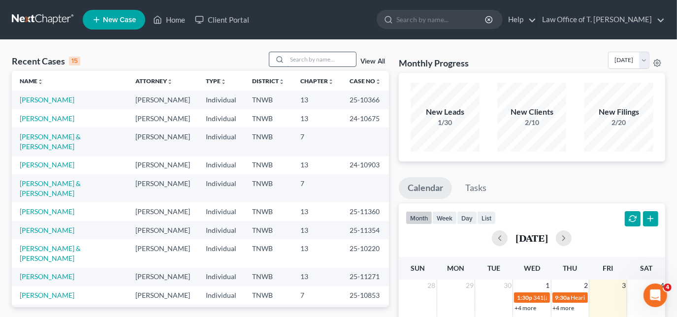  Describe the element at coordinates (366, 100) in the screenshot. I see `td: 25-10366` at that location.